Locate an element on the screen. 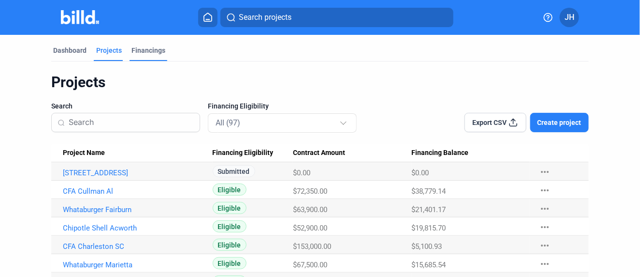 This screenshot has height=277, width=640. a: CFA Cullman Al is located at coordinates (134, 191).